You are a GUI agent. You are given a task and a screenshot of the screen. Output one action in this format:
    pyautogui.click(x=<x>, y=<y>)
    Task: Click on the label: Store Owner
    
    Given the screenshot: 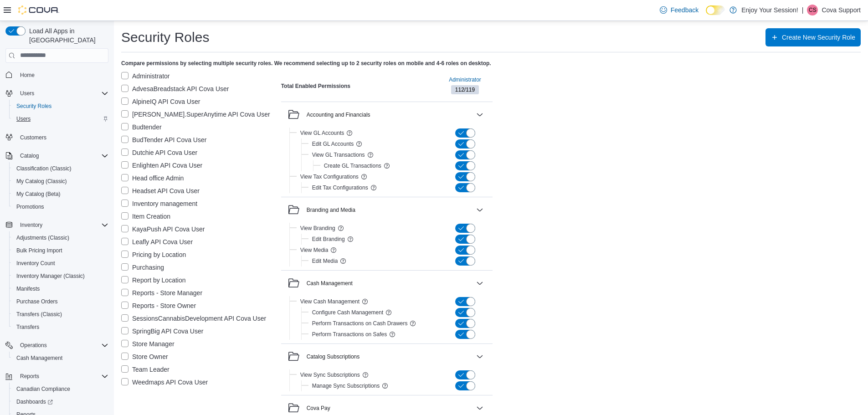 What is the action you would take?
    pyautogui.click(x=145, y=357)
    